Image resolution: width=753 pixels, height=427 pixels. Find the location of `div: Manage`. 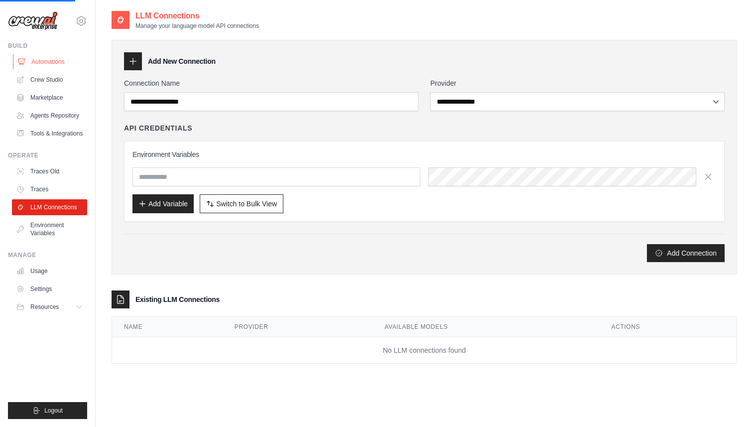

div: Manage is located at coordinates (47, 255).